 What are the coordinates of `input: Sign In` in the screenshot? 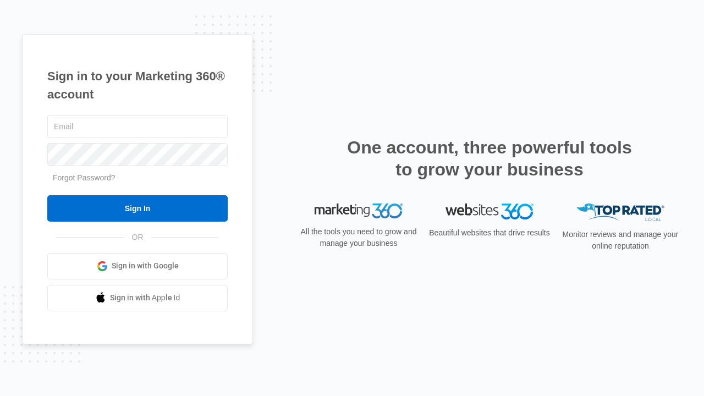 It's located at (137, 208).